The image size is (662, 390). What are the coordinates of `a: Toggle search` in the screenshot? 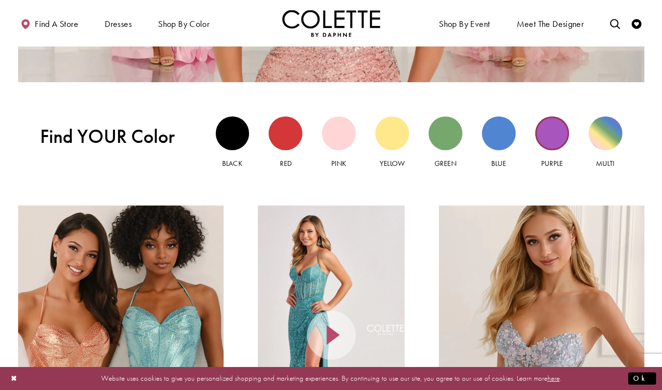 It's located at (615, 23).